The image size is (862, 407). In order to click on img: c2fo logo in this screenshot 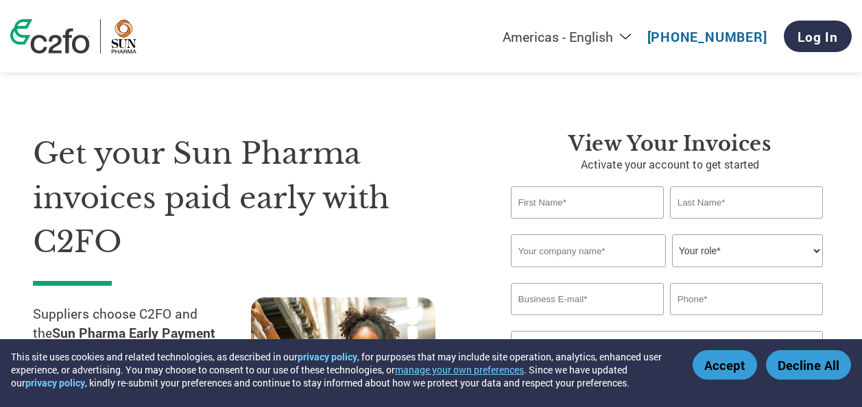, I will do `click(50, 36)`.